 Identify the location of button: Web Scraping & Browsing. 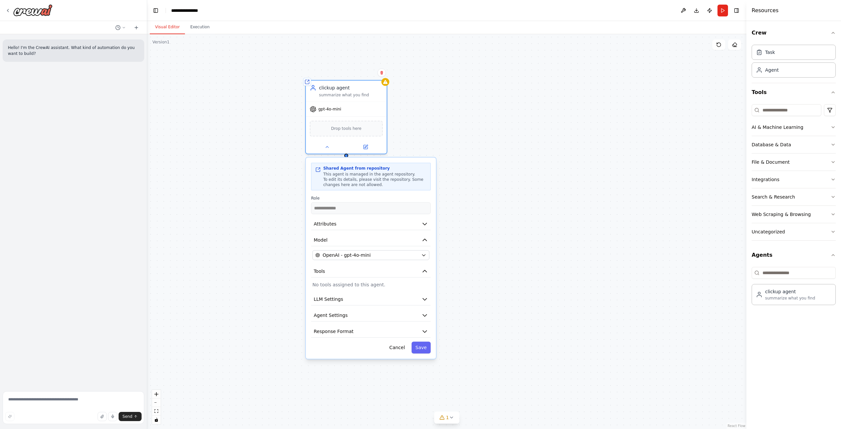
(794, 214).